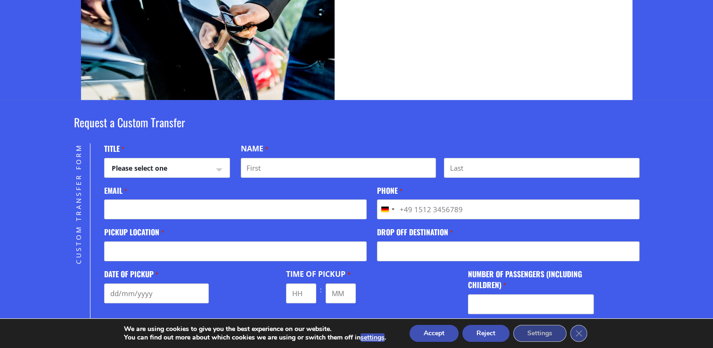 The height and width of the screenshot is (348, 713). Describe the element at coordinates (255, 148) in the screenshot. I see `legend: Name` at that location.